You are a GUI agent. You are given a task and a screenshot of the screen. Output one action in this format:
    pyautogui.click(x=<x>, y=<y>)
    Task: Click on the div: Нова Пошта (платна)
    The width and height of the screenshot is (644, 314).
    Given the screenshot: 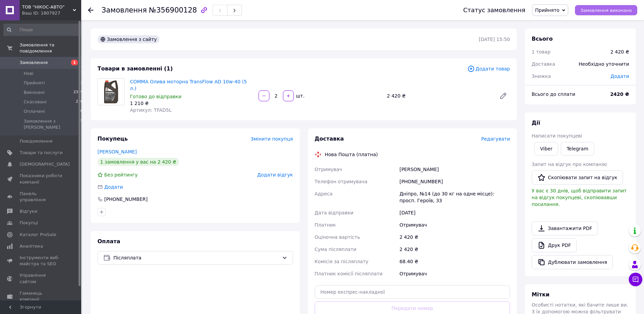 What is the action you would take?
    pyautogui.click(x=351, y=154)
    